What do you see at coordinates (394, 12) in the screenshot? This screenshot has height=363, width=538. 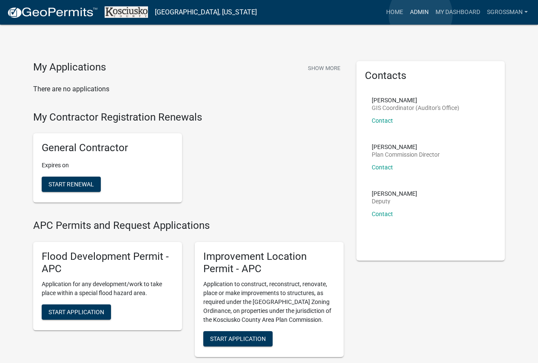 I see `a: Home` at bounding box center [394, 12].